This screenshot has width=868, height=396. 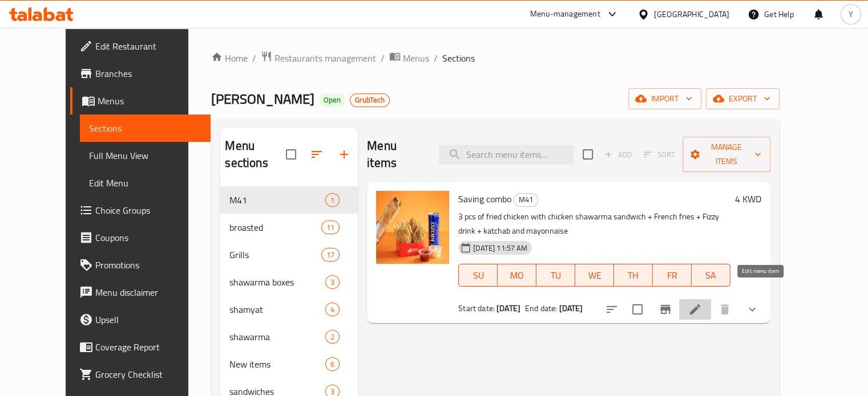 What do you see at coordinates (332, 100) in the screenshot?
I see `span: Open` at bounding box center [332, 100].